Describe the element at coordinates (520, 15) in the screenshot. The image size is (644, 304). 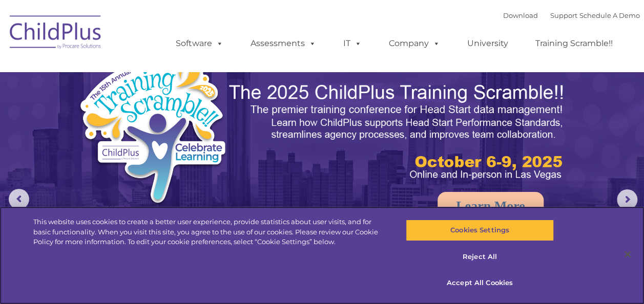
I see `a: Download` at that location.